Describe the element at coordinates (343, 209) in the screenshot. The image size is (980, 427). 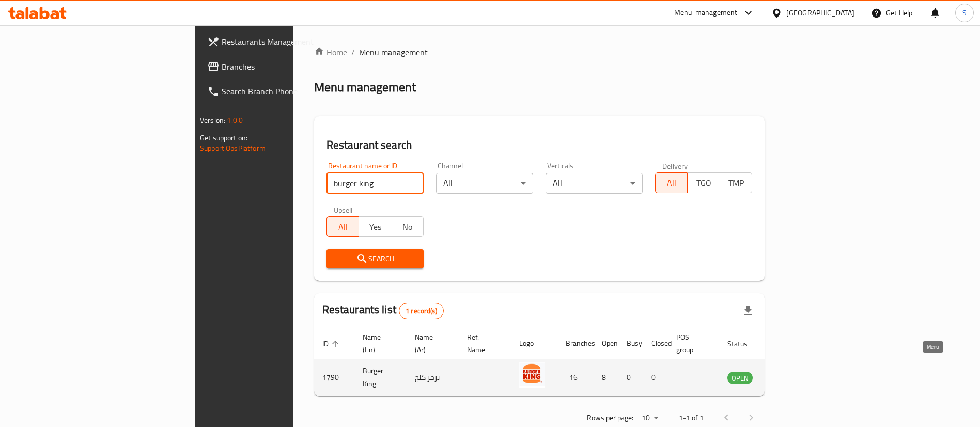
I see `label: Upsell` at that location.